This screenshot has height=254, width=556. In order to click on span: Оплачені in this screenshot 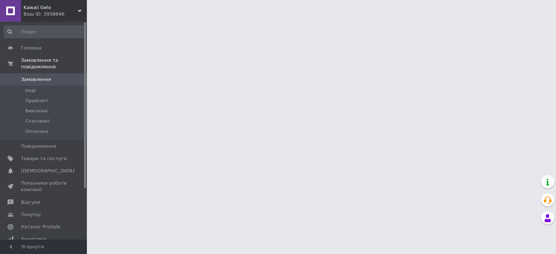, I will do `click(37, 132)`.